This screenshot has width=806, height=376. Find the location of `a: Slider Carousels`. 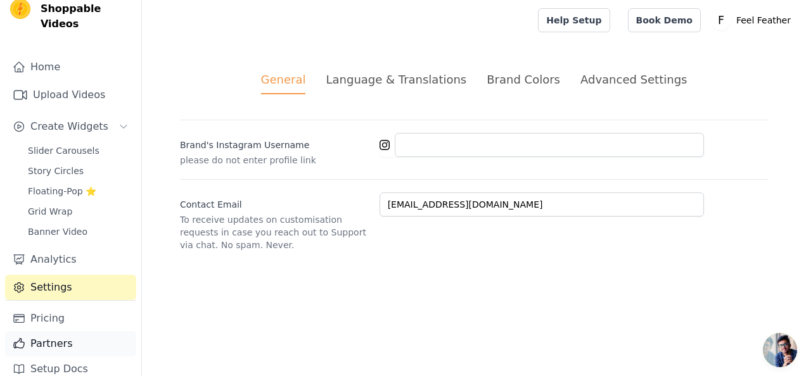

a: Slider Carousels is located at coordinates (78, 151).